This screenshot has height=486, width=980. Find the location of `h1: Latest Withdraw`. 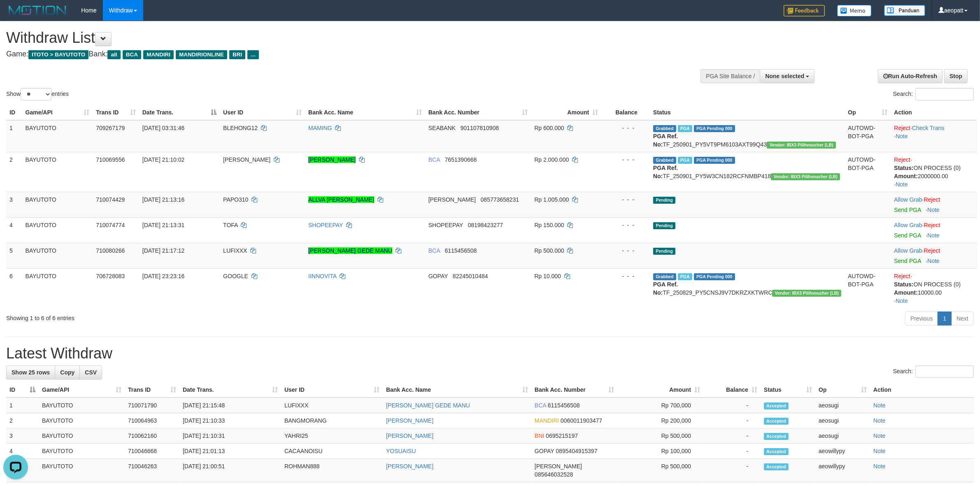

h1: Latest Withdraw is located at coordinates (490, 354).